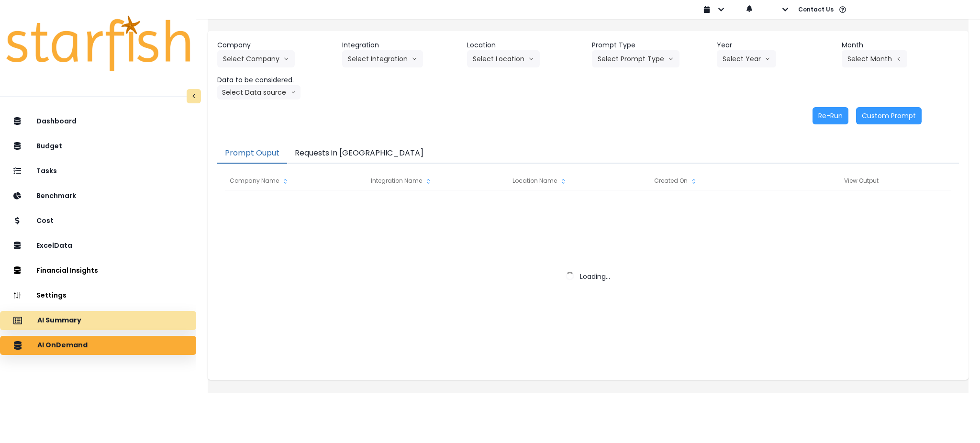 The width and height of the screenshot is (980, 443). What do you see at coordinates (256, 58) in the screenshot?
I see `button: Select Companyarrow down line` at bounding box center [256, 58].